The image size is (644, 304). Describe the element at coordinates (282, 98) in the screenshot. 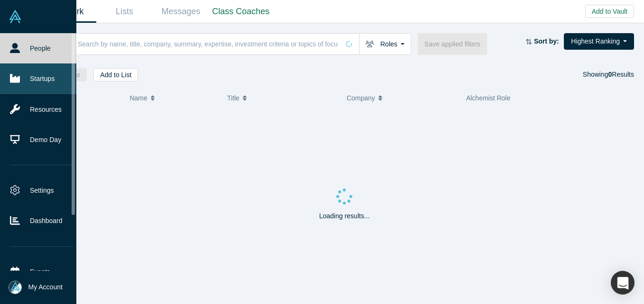

I see `button: Title` at that location.